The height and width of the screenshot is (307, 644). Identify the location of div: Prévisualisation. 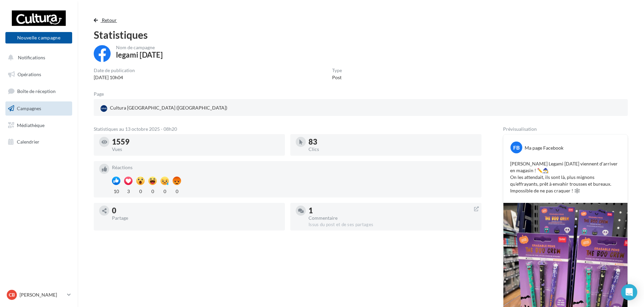
(565, 129).